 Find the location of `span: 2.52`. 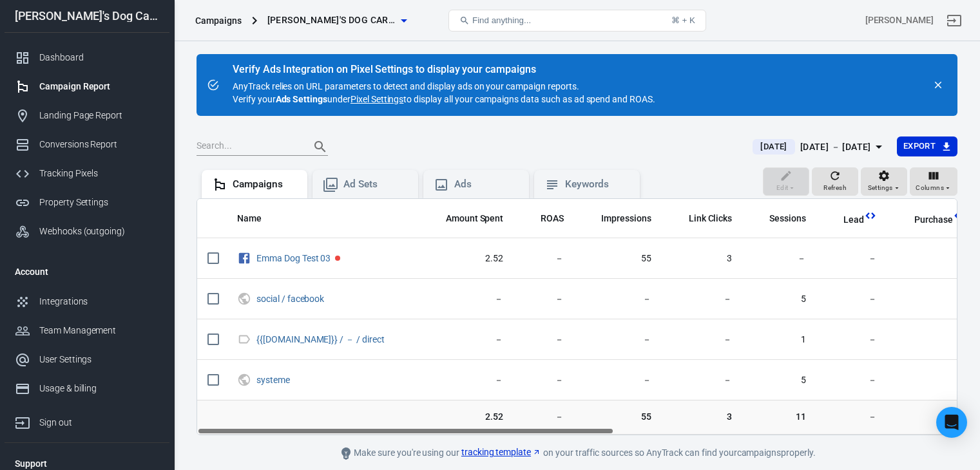

span: 2.52 is located at coordinates (467, 418).